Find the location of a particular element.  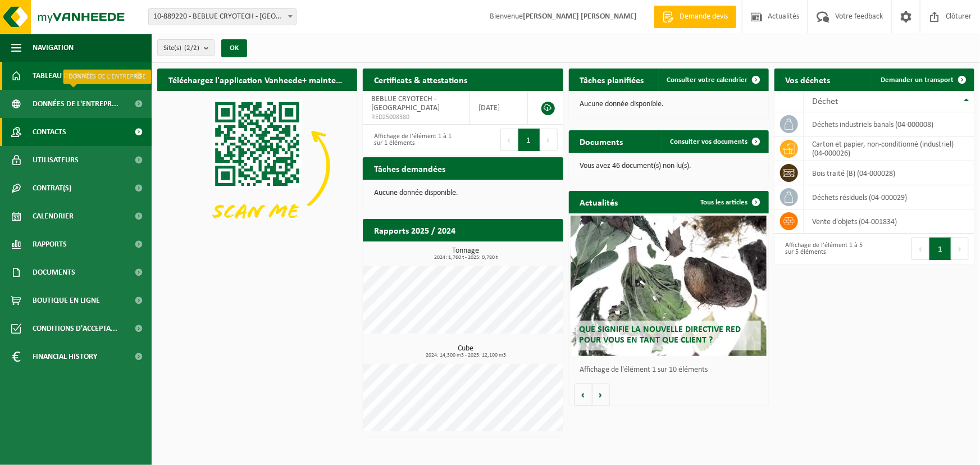

h2: Téléchargez l'application Vanheede+ maintenant! is located at coordinates (257, 79).